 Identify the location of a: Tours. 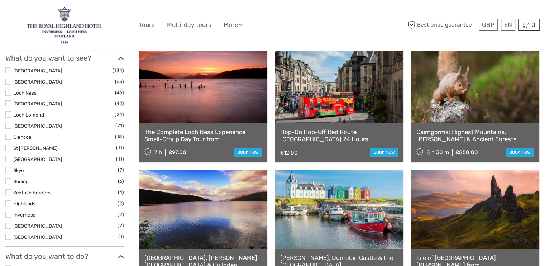
(147, 25).